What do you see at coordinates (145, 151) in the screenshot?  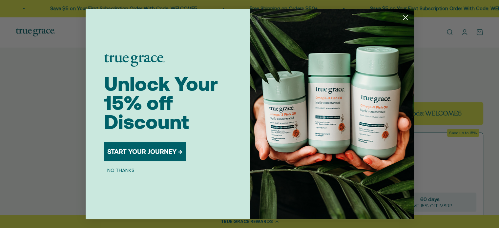 I see `button: START YOUR JOURNEY →` at bounding box center [145, 151].